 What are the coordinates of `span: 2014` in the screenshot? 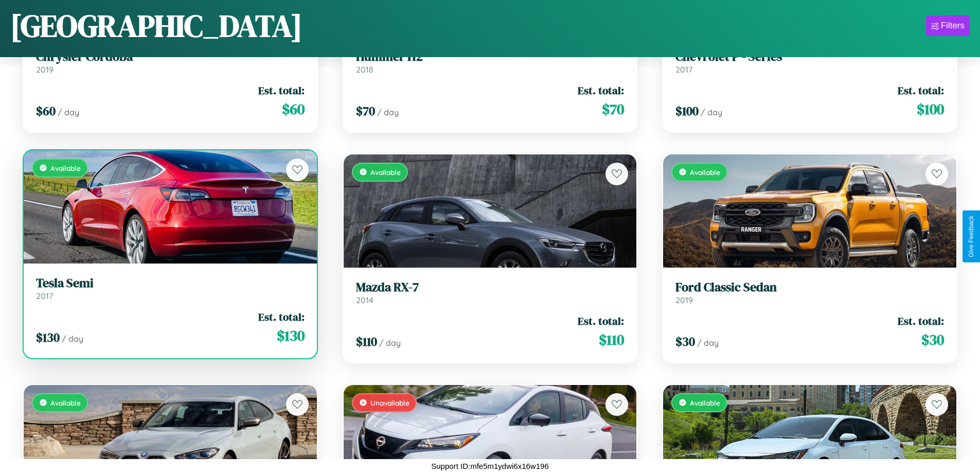 It's located at (364, 300).